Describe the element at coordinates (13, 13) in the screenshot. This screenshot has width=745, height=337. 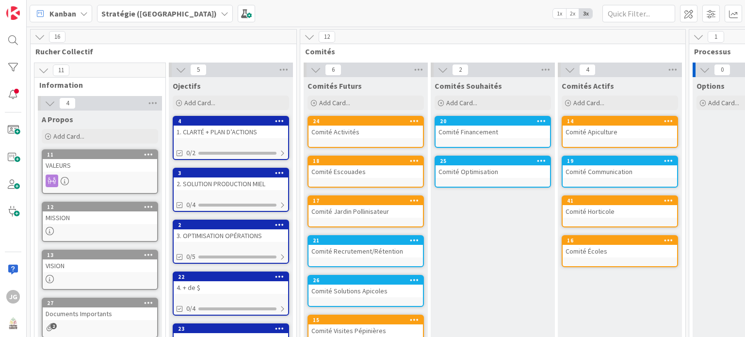
I see `img: Visit kanbanzone.com` at that location.